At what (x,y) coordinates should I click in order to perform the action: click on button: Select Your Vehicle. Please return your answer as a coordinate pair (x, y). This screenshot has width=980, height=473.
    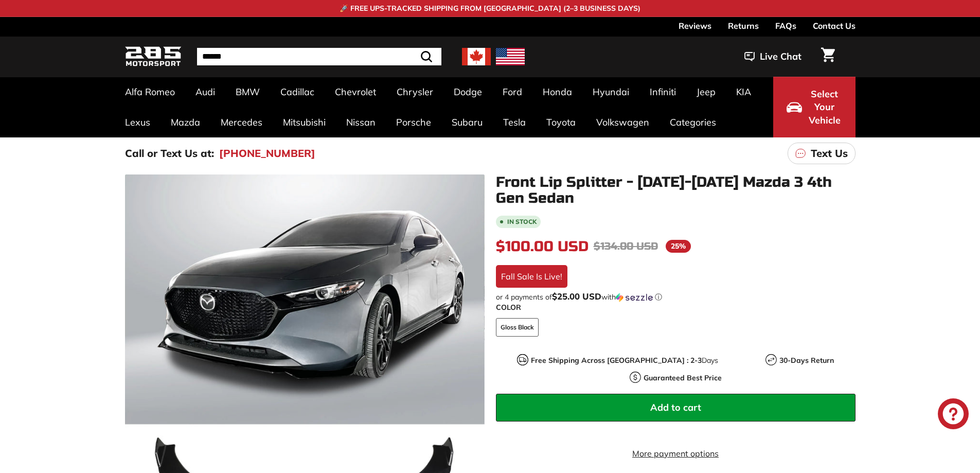
    Looking at the image, I should click on (815, 107).